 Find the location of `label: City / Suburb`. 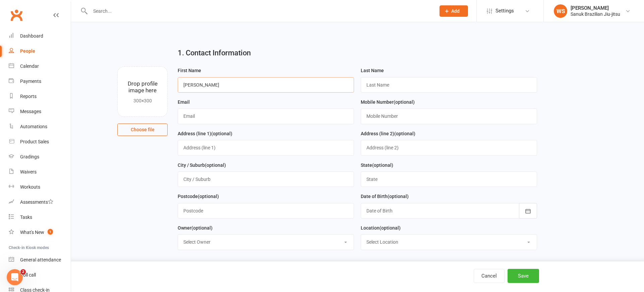

label: City / Suburb is located at coordinates (202, 165).